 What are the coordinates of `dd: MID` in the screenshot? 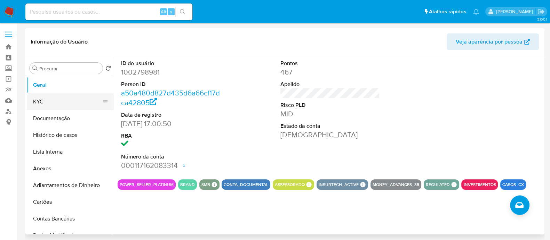 It's located at (330, 114).